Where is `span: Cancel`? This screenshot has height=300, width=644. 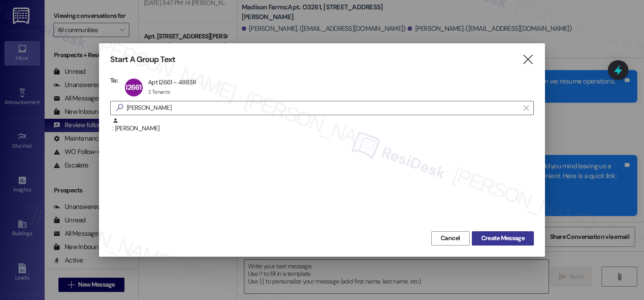 span: Cancel is located at coordinates (450, 238).